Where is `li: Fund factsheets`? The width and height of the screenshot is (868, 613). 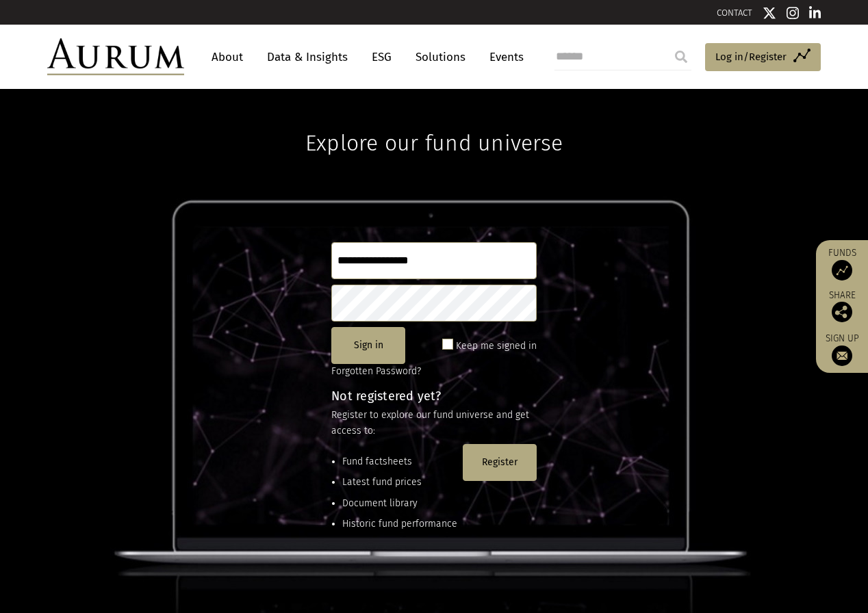
li: Fund factsheets is located at coordinates (399, 462).